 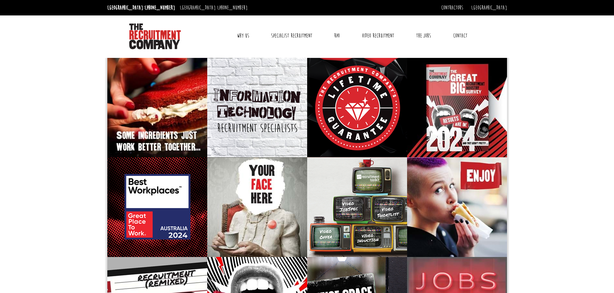 What do you see at coordinates (292, 36) in the screenshot?
I see `a: Specialist Recruitment` at bounding box center [292, 36].